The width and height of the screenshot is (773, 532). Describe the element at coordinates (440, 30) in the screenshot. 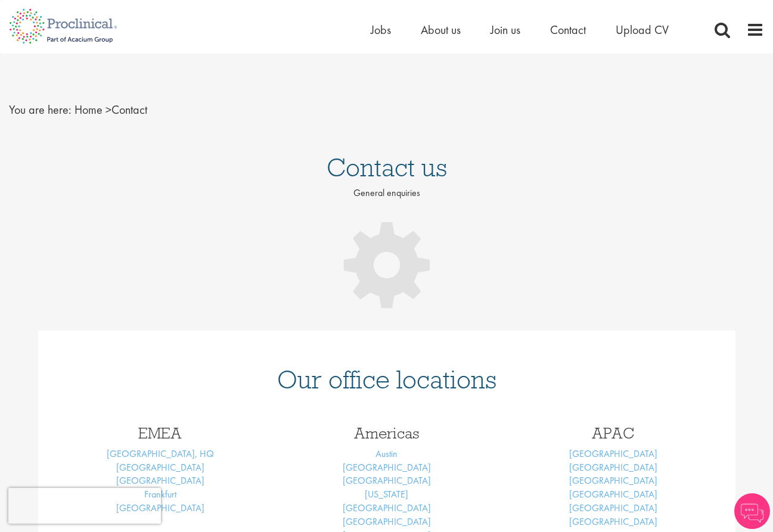

I see `a: About us` at that location.